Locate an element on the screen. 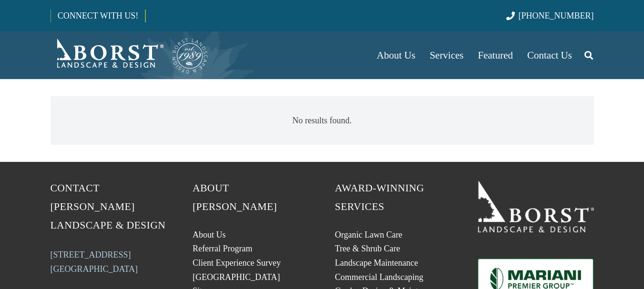 This screenshot has width=644, height=289. a: 19BorstLandscape_Logo_W is located at coordinates (536, 206).